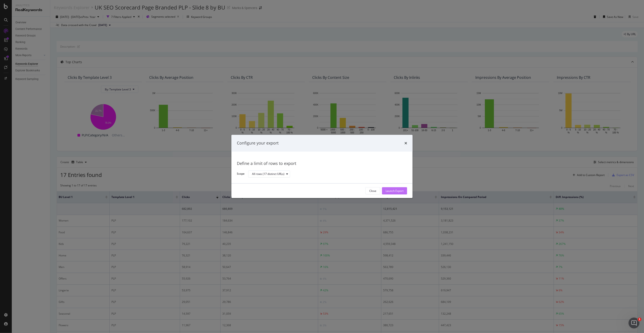  What do you see at coordinates (322, 163) in the screenshot?
I see `div: Define a limit of rows to export` at bounding box center [322, 163].